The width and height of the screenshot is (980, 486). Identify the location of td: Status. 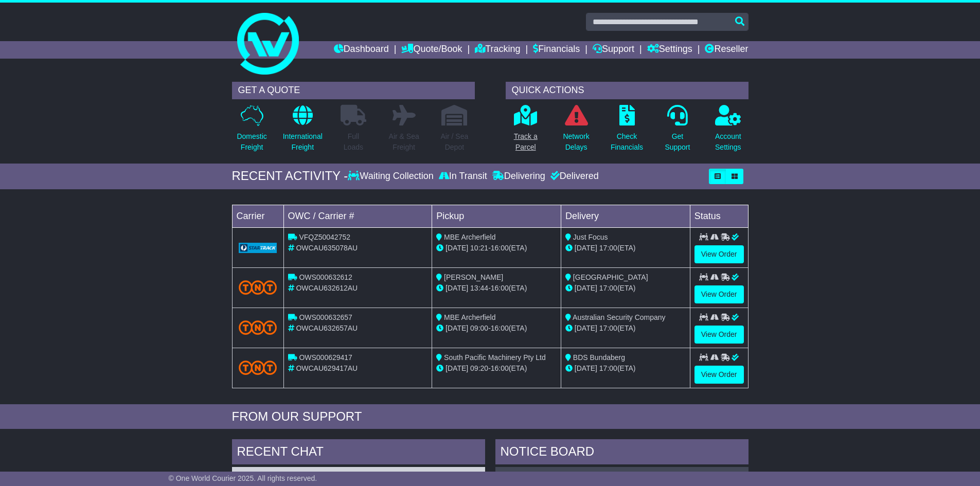
(718, 216).